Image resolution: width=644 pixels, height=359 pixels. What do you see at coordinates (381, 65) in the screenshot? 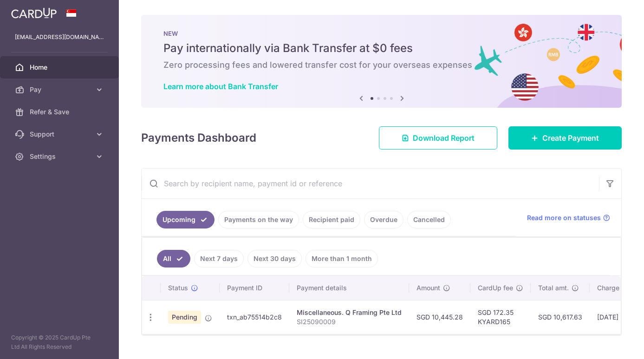
I see `h6: Zero processing fees and lowered transfer cost for your overseas expenses` at bounding box center [381, 65].